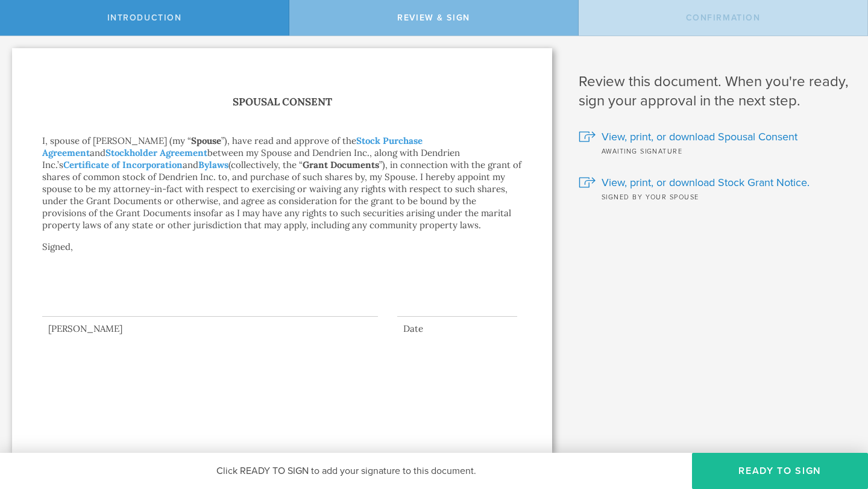  Describe the element at coordinates (145, 18) in the screenshot. I see `span: Introduction` at that location.